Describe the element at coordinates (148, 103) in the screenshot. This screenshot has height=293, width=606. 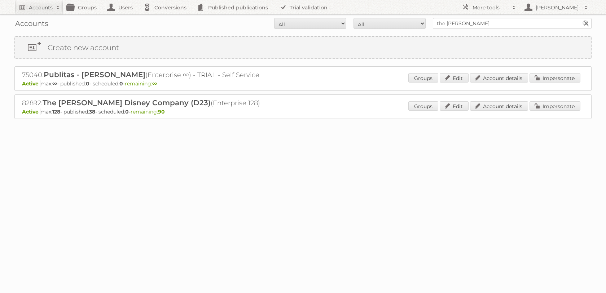
I see `h2: 82892: (Enterprise 128)` at that location.